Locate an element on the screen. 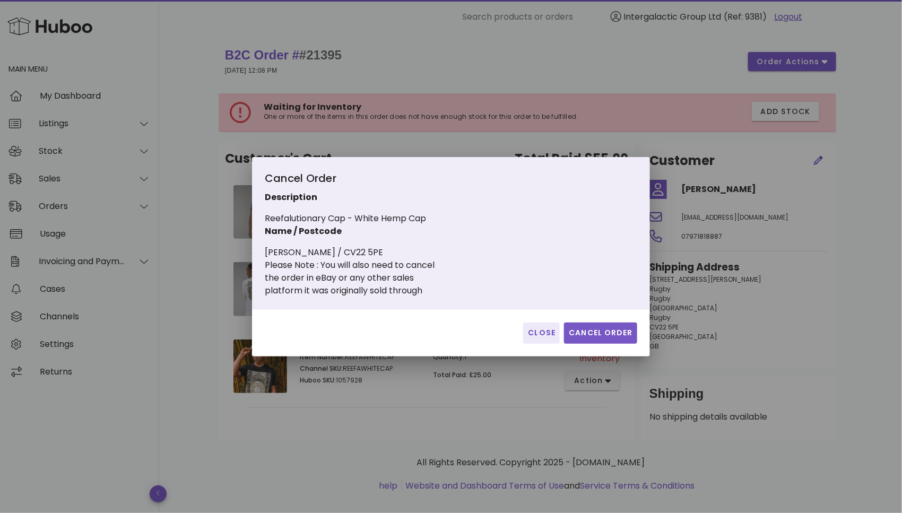 This screenshot has width=902, height=513. span: Cancel Order is located at coordinates (601, 333).